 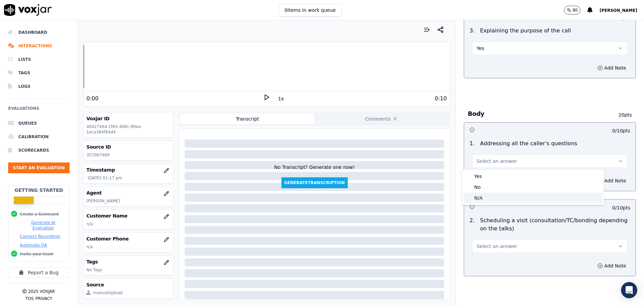 I want to click on button: Create a Scorecard, so click(x=39, y=214).